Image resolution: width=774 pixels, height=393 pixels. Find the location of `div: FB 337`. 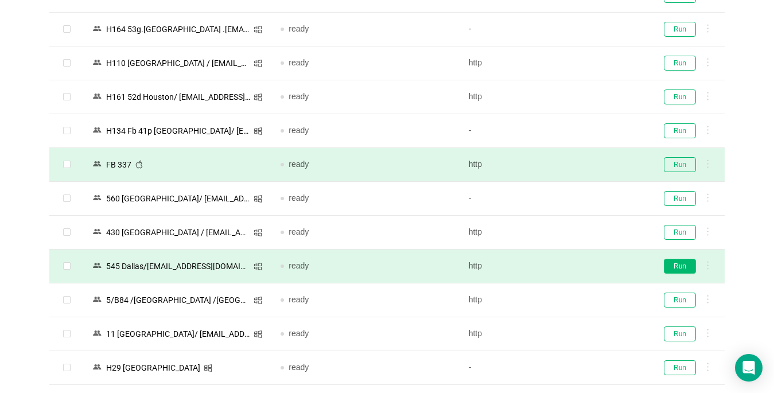

div: FB 337 is located at coordinates (119, 165).